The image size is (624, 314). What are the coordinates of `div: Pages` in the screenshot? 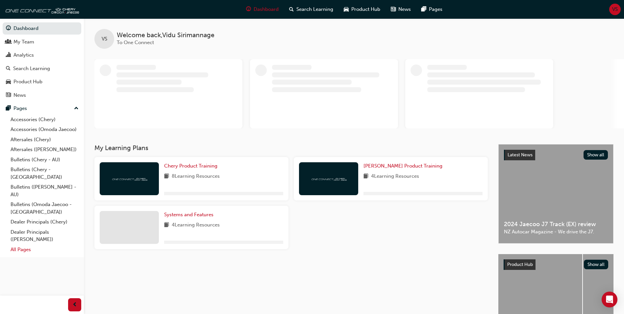 It's located at (20, 108).